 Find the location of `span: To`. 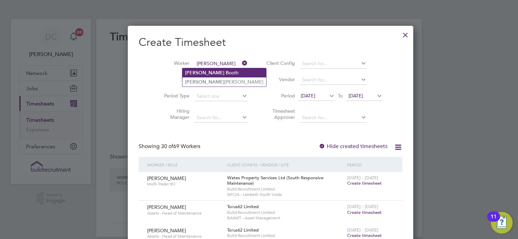

span: To is located at coordinates (340, 96).